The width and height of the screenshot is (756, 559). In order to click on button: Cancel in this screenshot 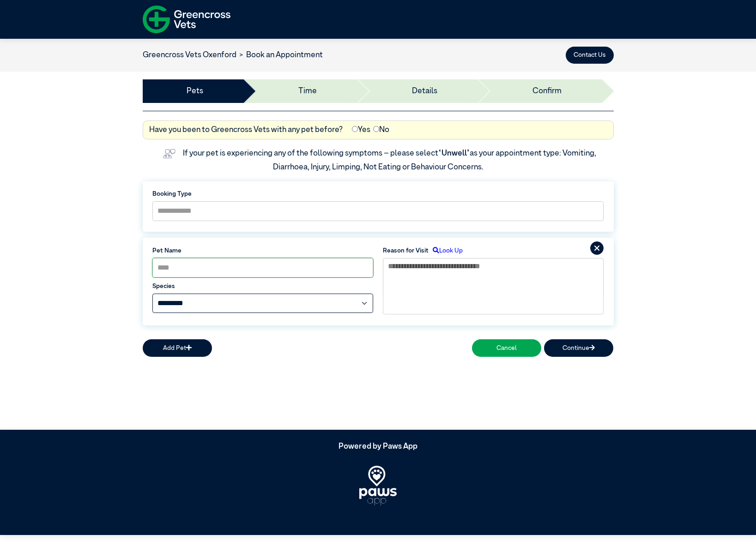, I will do `click(507, 348)`.